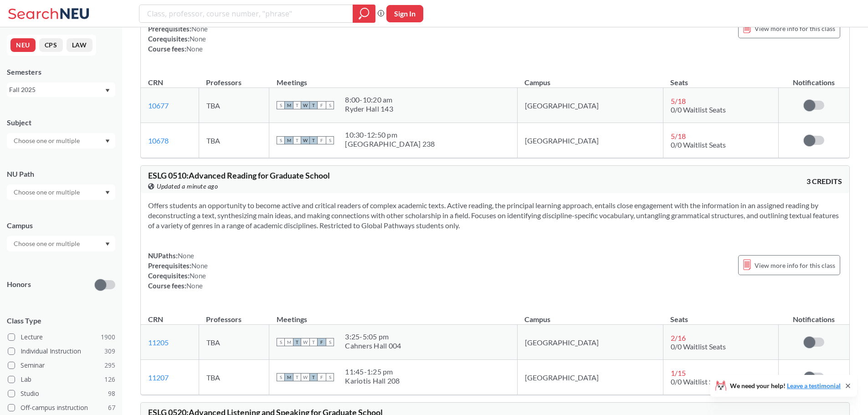 This screenshot has height=415, width=868. Describe the element at coordinates (62, 379) in the screenshot. I see `label: Lab` at that location.